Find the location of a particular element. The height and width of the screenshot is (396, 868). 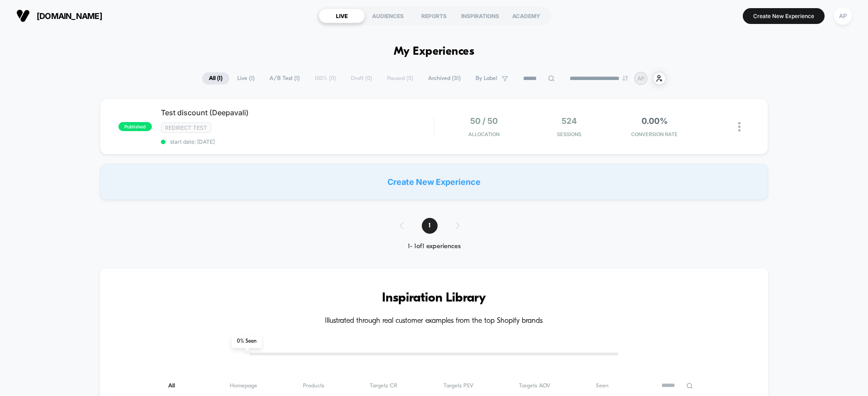

p: AP is located at coordinates (641, 78).